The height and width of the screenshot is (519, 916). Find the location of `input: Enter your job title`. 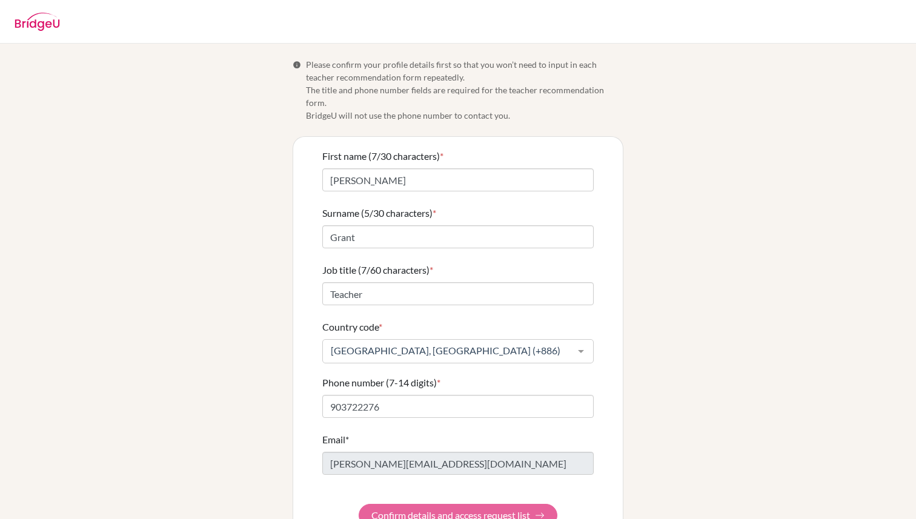

input: Enter your job title is located at coordinates (458, 294).